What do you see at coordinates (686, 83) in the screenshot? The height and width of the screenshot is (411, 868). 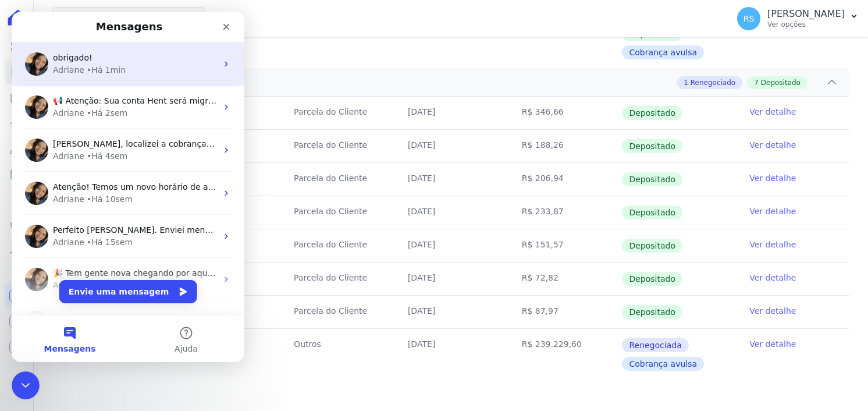 I see `span: 1` at bounding box center [686, 83].